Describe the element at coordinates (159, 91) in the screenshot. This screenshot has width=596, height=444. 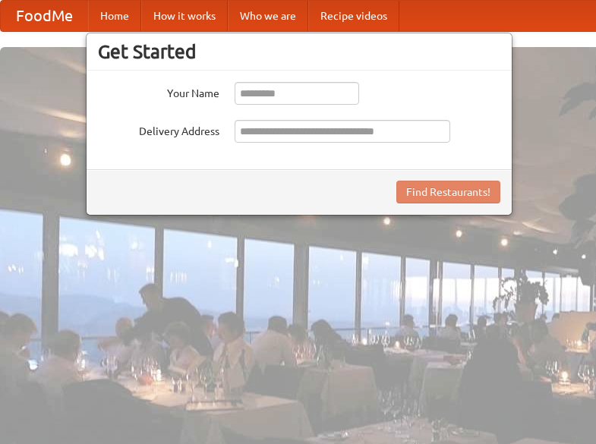
I see `label: Your Name` at that location.